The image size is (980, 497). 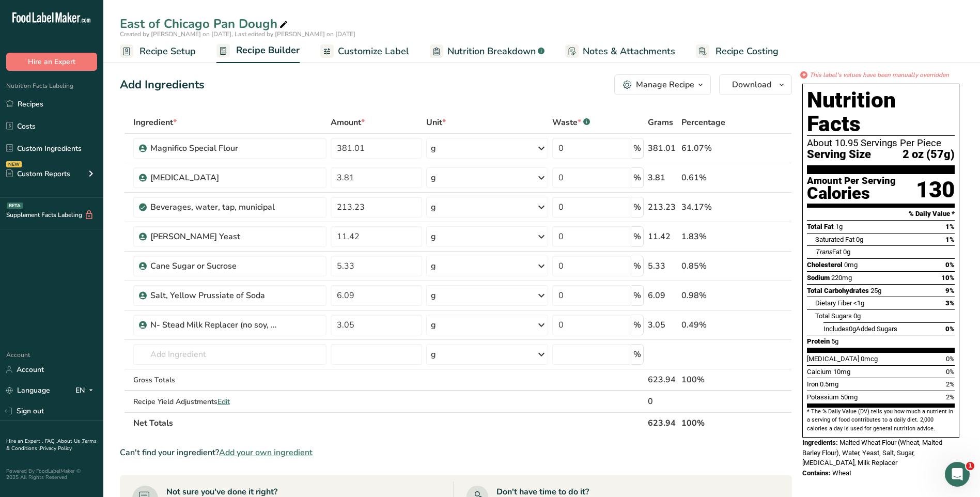 What do you see at coordinates (436, 122) in the screenshot?
I see `span: Unit` at bounding box center [436, 122].